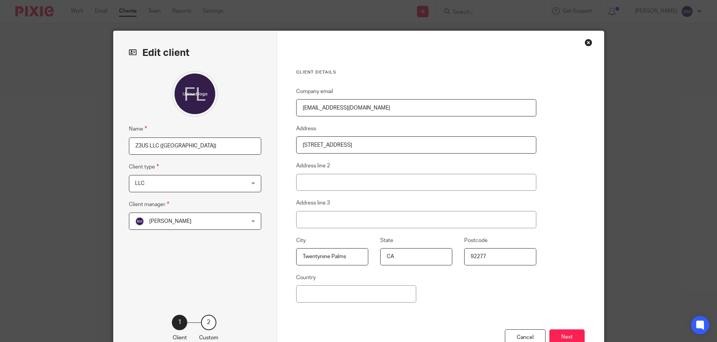  What do you see at coordinates (301, 241) in the screenshot?
I see `label: City` at bounding box center [301, 241].